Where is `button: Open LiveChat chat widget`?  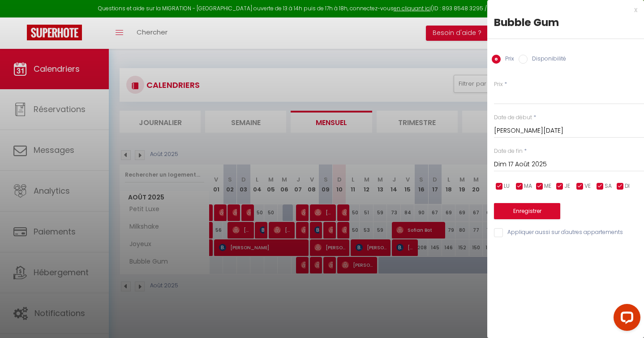 button: Open LiveChat chat widget is located at coordinates (21, 17).